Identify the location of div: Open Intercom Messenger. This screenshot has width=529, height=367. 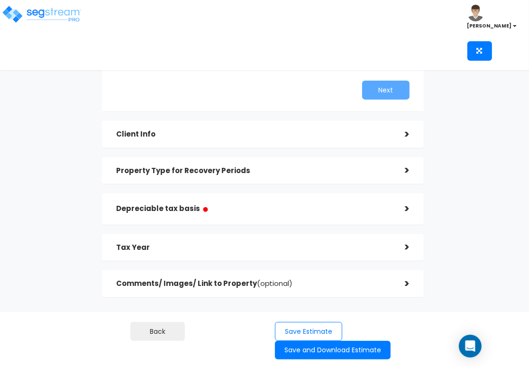
(470, 346).